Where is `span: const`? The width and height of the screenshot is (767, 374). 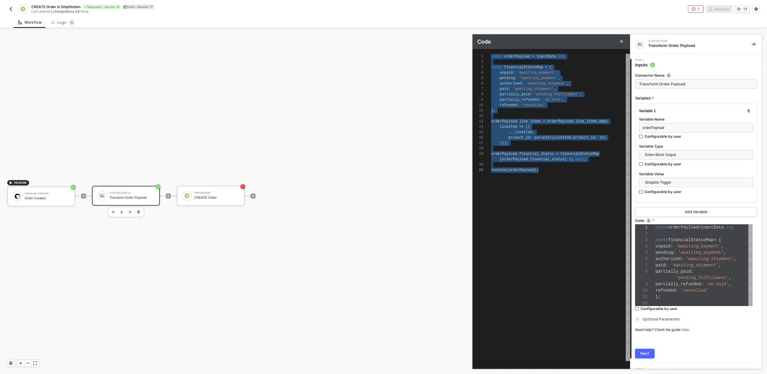 span: const is located at coordinates (497, 67).